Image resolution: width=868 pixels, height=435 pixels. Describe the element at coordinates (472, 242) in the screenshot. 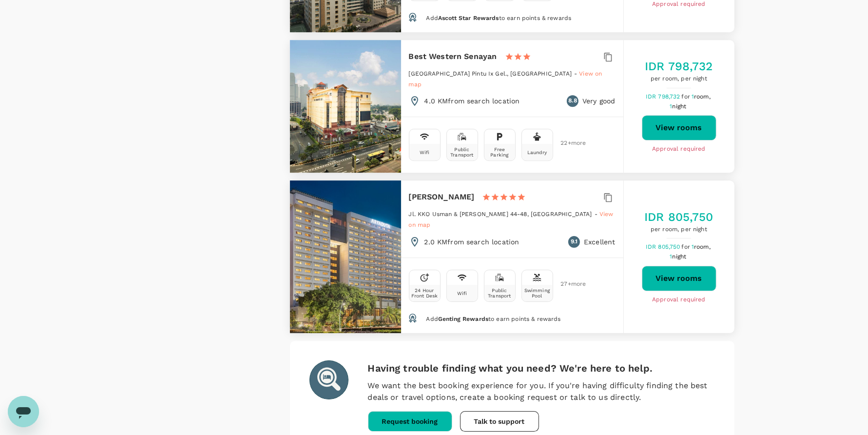

I see `p: 2.0 KM from search location` at that location.